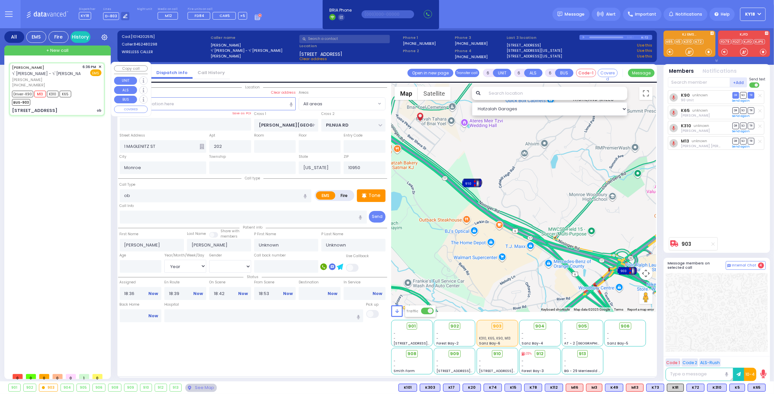 The height and width of the screenshot is (394, 774). What do you see at coordinates (53, 94) in the screenshot?
I see `span: K310` at bounding box center [53, 94].